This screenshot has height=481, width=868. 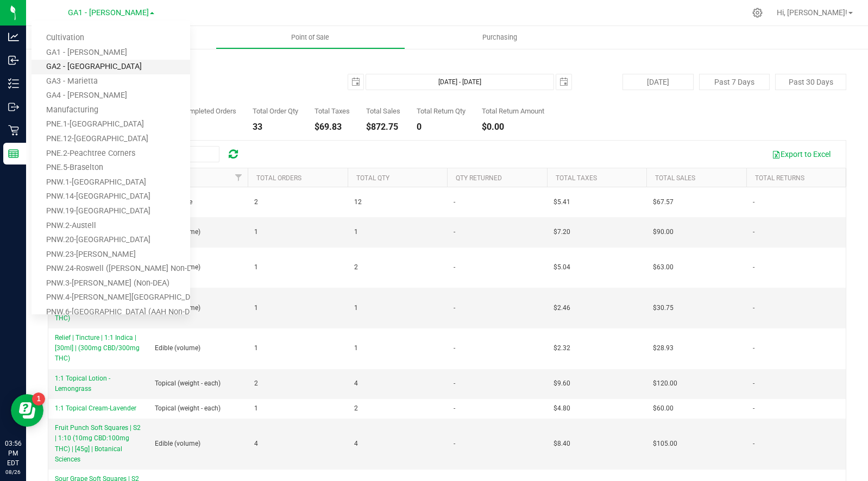 I want to click on span: $5.04, so click(x=562, y=267).